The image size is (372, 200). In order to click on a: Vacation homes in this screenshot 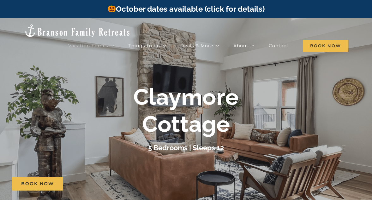, I will do `click(91, 46)`.